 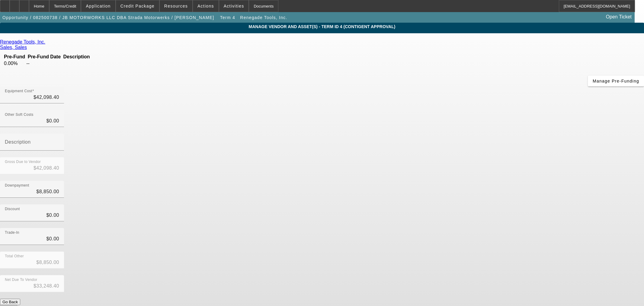 I want to click on mat-label: Total Other, so click(x=14, y=256).